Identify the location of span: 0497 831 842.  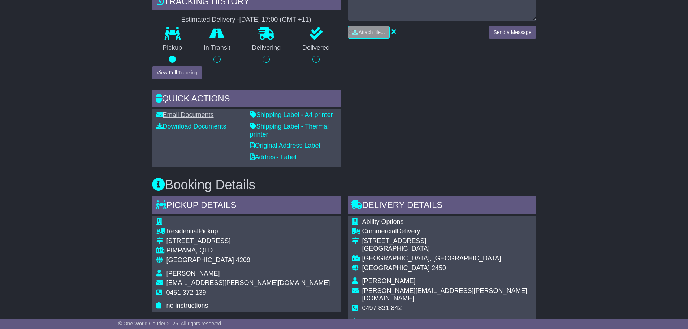
(382, 308).